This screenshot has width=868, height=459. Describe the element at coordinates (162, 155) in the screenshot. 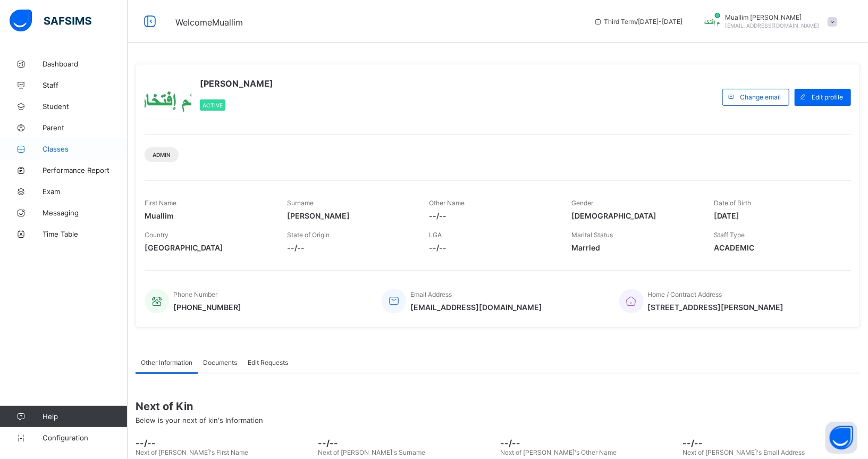

I see `span: Admin` at that location.